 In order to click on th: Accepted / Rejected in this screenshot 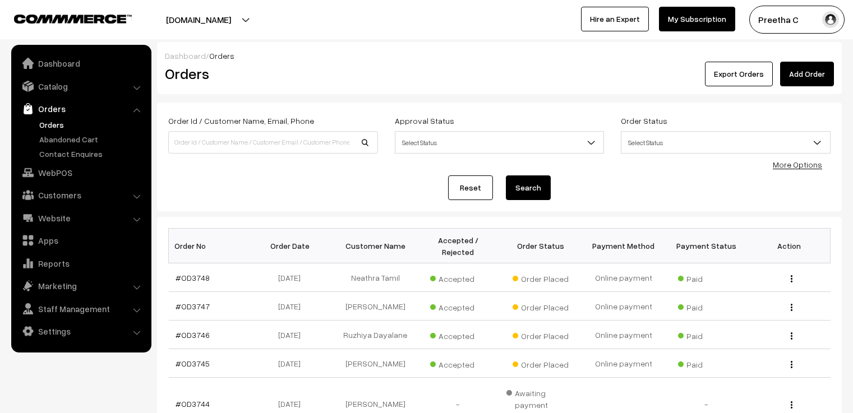, I will do `click(458, 246)`.